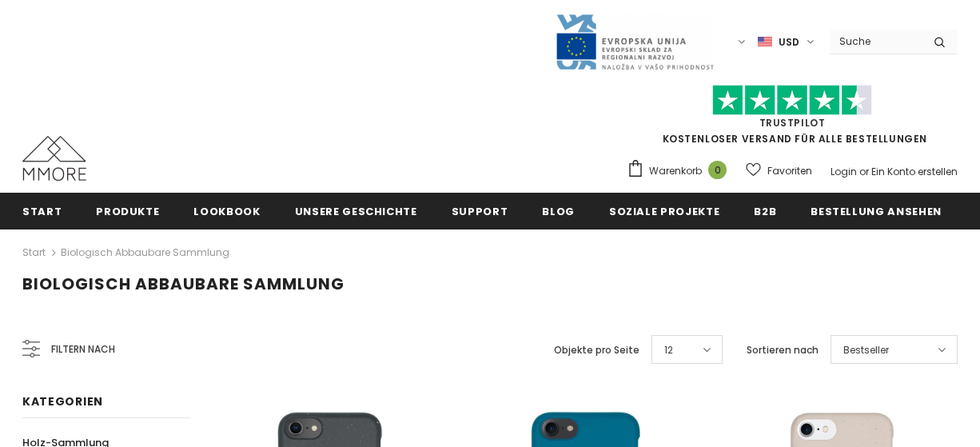 Image resolution: width=980 pixels, height=447 pixels. What do you see at coordinates (635, 41) in the screenshot?
I see `a: Javni Razpis` at bounding box center [635, 41].